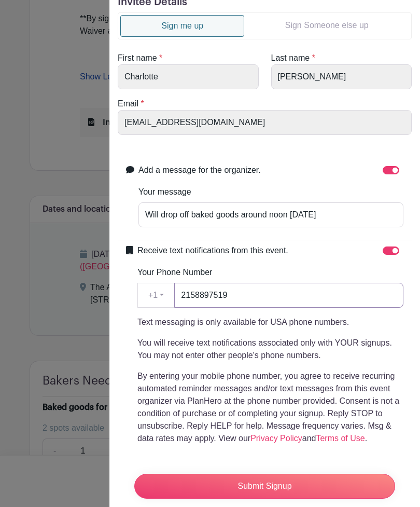 The image size is (420, 507). What do you see at coordinates (270, 349) in the screenshot?
I see `p: You will receive text notifications associated only with YOUR signups. You may not enter other pe...` at bounding box center [270, 349].